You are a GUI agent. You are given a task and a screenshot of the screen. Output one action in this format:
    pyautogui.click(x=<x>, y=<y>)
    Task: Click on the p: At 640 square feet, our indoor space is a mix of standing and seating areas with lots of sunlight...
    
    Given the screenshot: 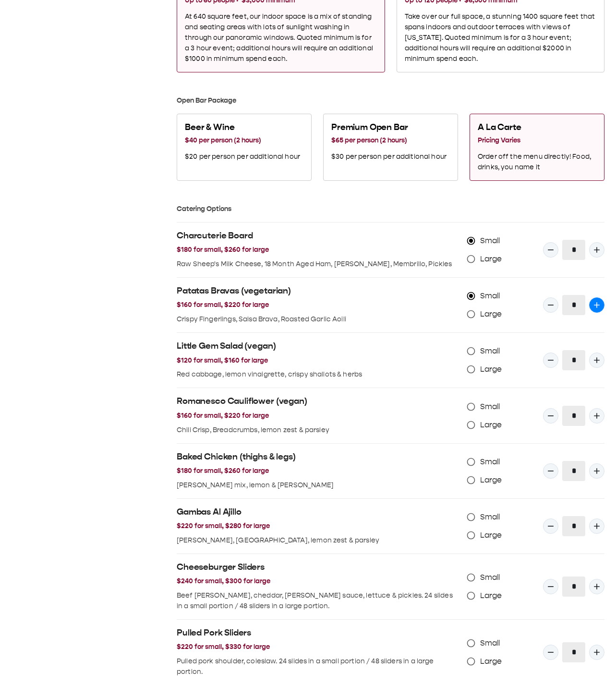 What is the action you would take?
    pyautogui.click(x=281, y=38)
    